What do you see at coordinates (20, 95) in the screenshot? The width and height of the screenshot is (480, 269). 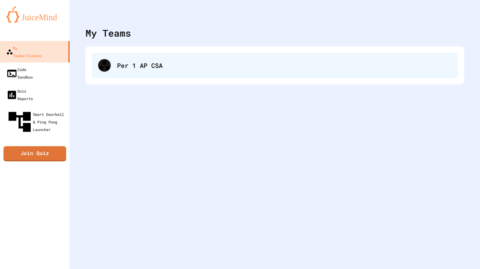 I see `div: Quiz Reports` at bounding box center [20, 95].